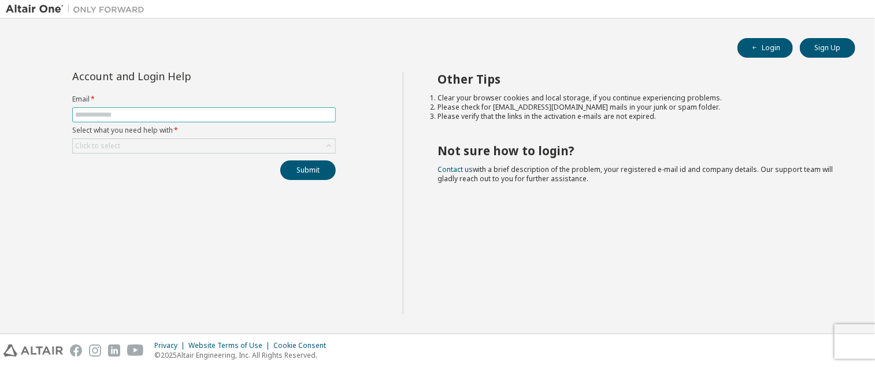  I want to click on button: Submit, so click(308, 170).